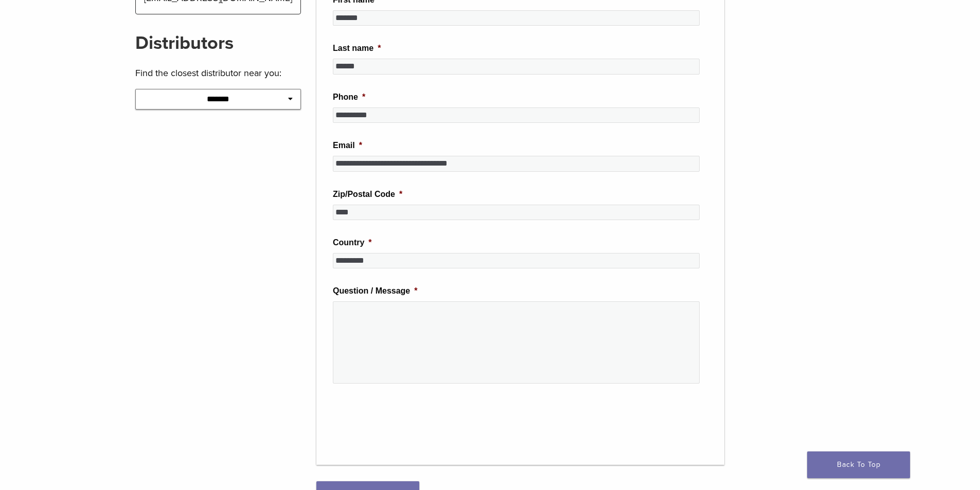 The height and width of the screenshot is (490, 980). I want to click on label: Country, so click(352, 242).